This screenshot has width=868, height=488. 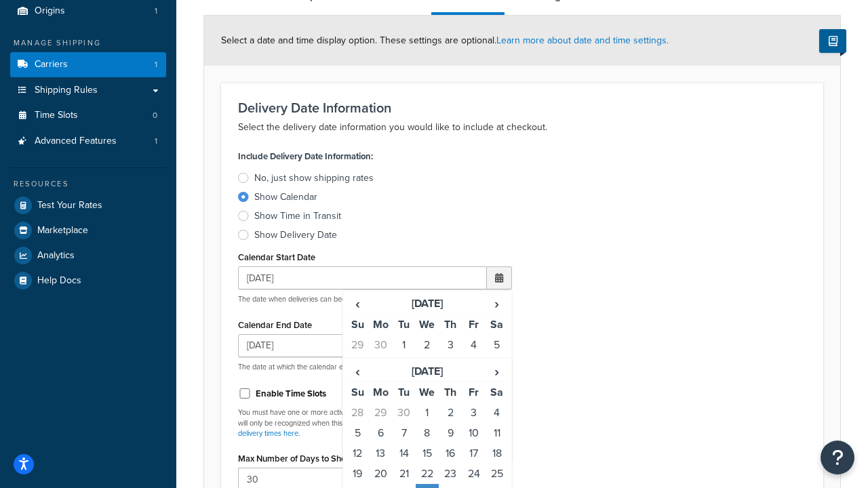 I want to click on span: 0, so click(x=155, y=115).